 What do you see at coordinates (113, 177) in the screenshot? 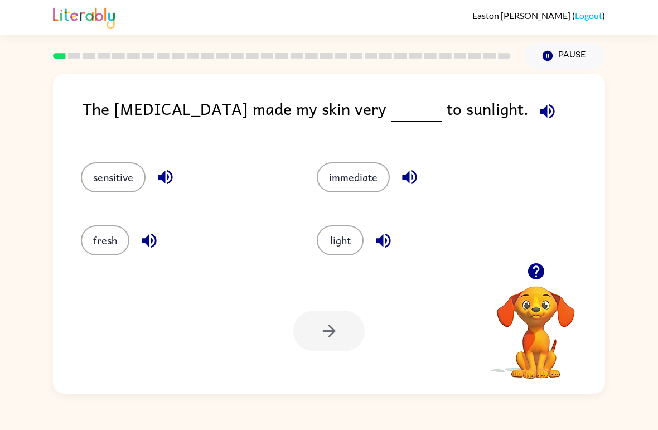
I see `button: sensitive` at bounding box center [113, 177].